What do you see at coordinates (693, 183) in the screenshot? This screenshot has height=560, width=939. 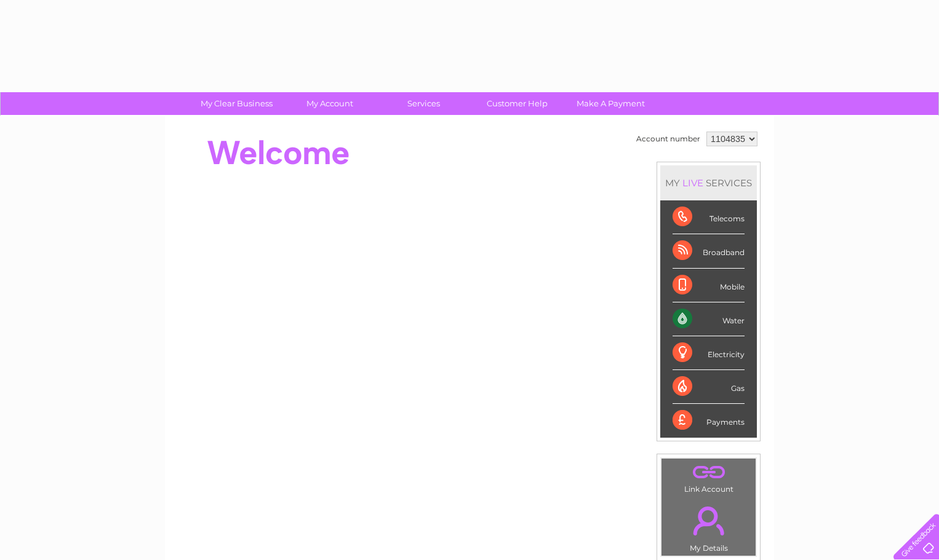 I see `div: LIVE` at bounding box center [693, 183].